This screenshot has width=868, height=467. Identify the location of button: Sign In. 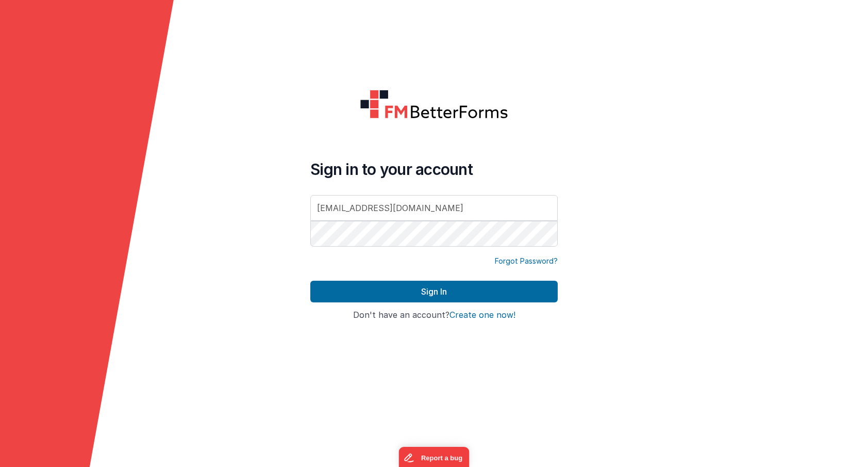
(434, 291).